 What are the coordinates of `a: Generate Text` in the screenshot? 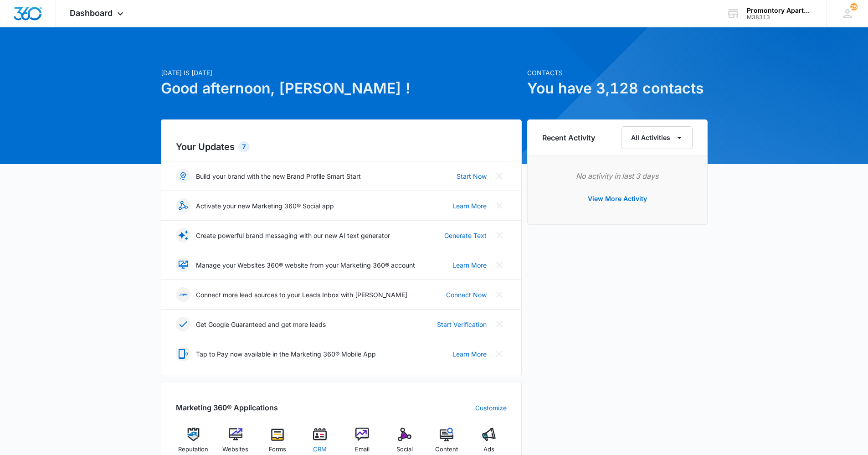 It's located at (465, 235).